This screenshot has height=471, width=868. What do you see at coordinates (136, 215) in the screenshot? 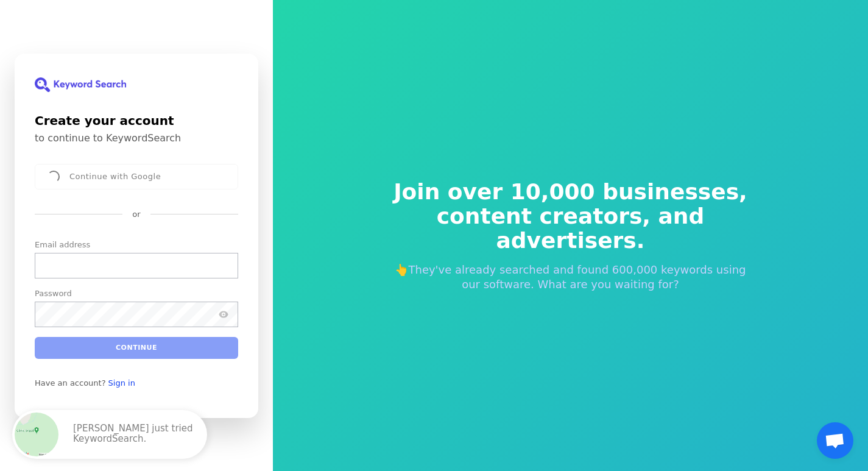
I see `p: or` at bounding box center [136, 215].